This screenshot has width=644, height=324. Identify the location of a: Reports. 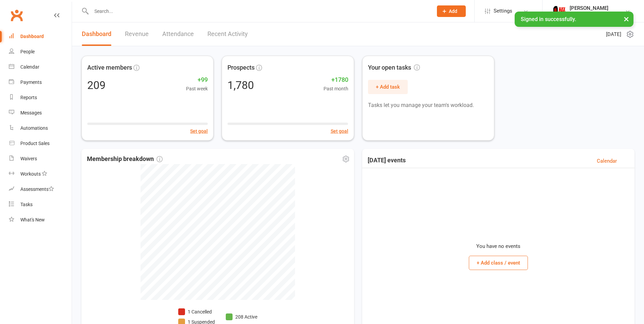
(40, 98).